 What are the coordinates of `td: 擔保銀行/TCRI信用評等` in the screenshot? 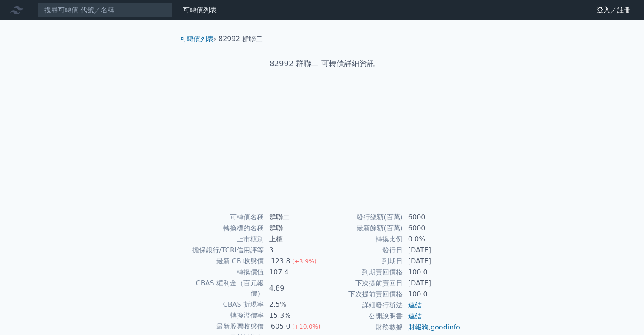 It's located at (223, 251).